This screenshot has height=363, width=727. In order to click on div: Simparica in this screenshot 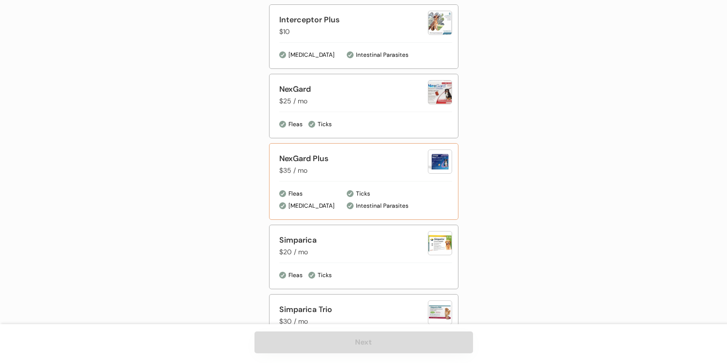, I will do `click(353, 240)`.